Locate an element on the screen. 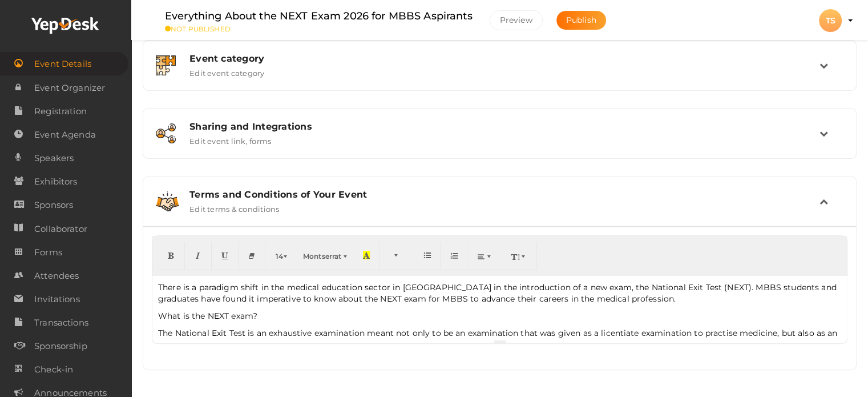 The height and width of the screenshot is (397, 868). button: 14 is located at coordinates (283, 256).